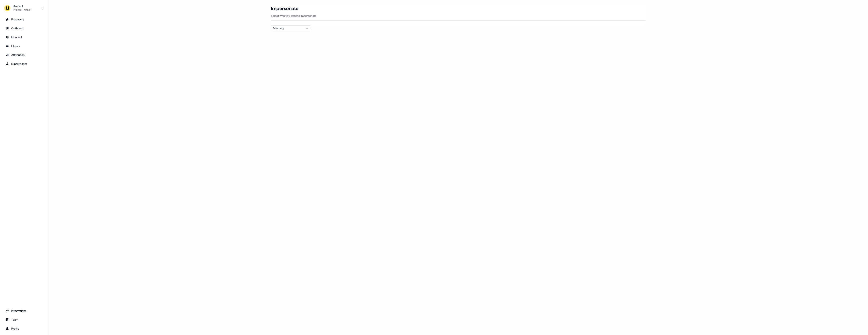 This screenshot has width=868, height=335. What do you see at coordinates (24, 311) in the screenshot?
I see `a: Go to integrations` at bounding box center [24, 311].